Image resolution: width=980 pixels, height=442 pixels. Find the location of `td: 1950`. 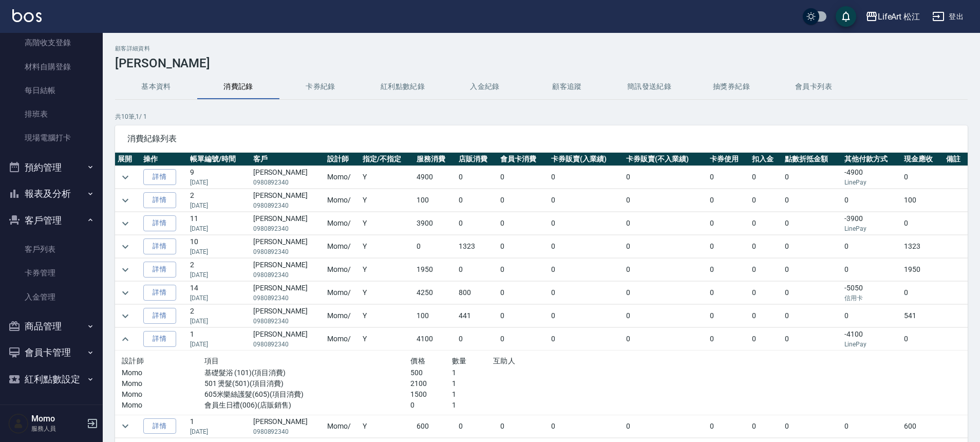

td: 1950 is located at coordinates (923, 270).